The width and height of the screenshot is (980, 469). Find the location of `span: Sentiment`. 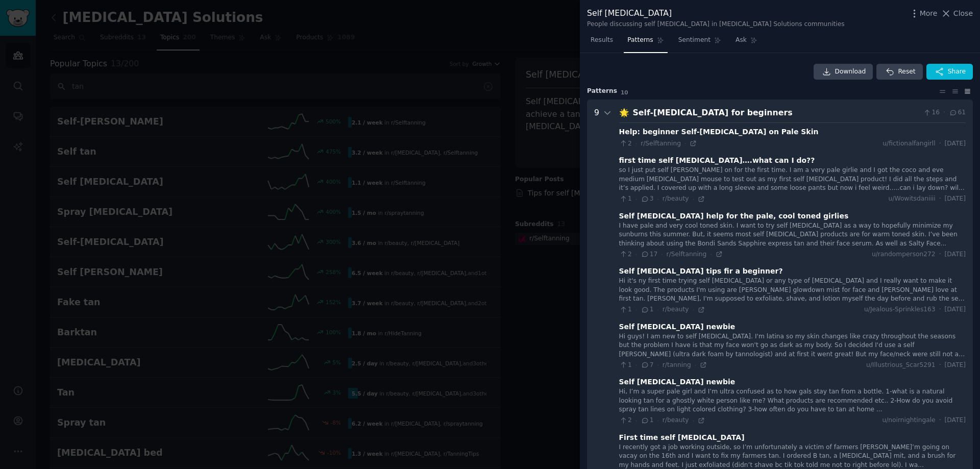

span: Sentiment is located at coordinates (695, 40).